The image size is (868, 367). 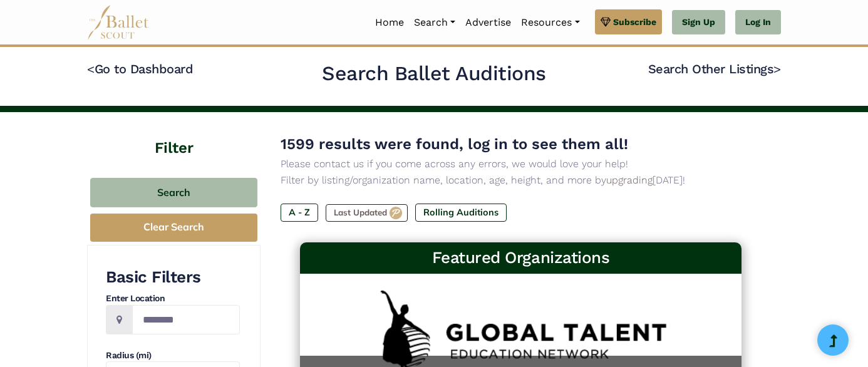 I want to click on button: Clear Search, so click(x=174, y=227).